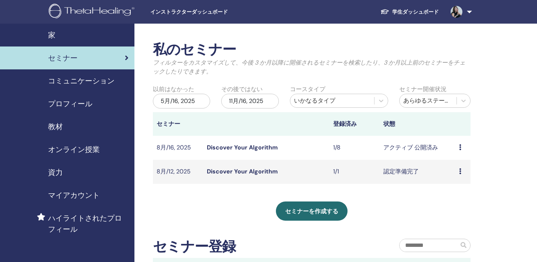 The image size is (537, 262). What do you see at coordinates (355, 172) in the screenshot?
I see `td: 1/1` at bounding box center [355, 172].